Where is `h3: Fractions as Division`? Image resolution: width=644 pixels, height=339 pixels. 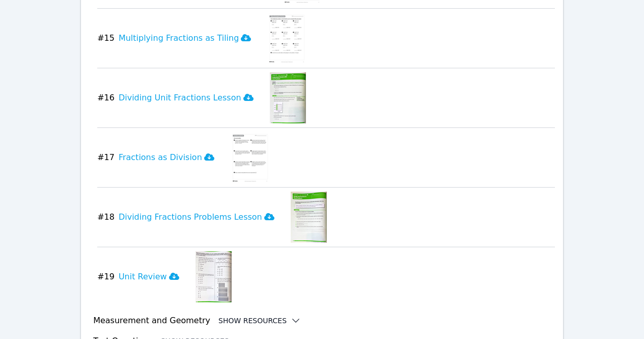 h3: Fractions as Division is located at coordinates (166, 157).